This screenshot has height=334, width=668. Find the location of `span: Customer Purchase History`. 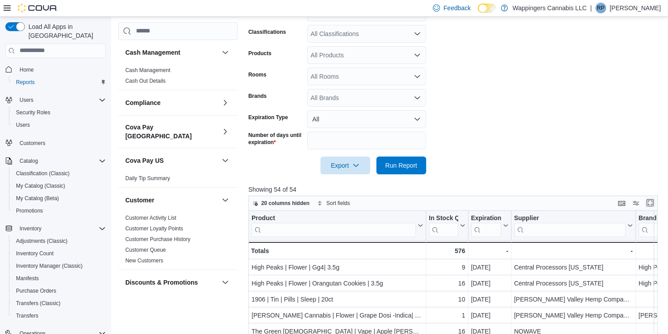

span: Customer Purchase History is located at coordinates (158, 239).